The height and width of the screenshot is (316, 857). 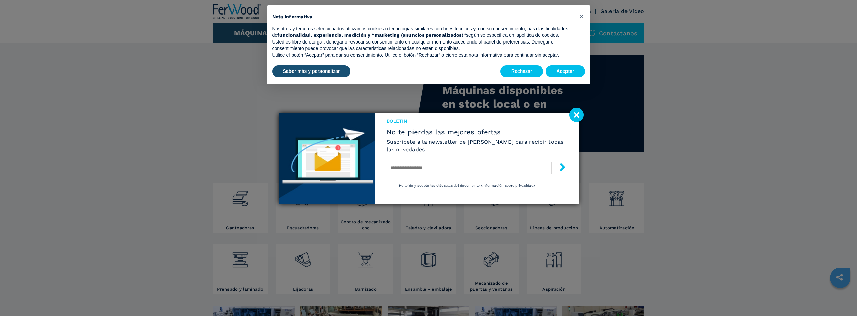 What do you see at coordinates (327, 158) in the screenshot?
I see `img: Newsletter image` at bounding box center [327, 158].